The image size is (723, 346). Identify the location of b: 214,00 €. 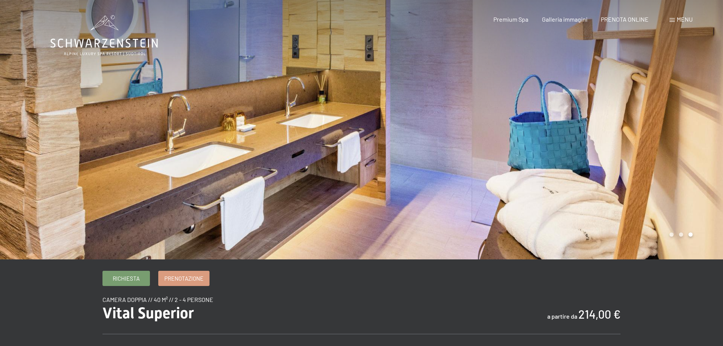
(600, 314).